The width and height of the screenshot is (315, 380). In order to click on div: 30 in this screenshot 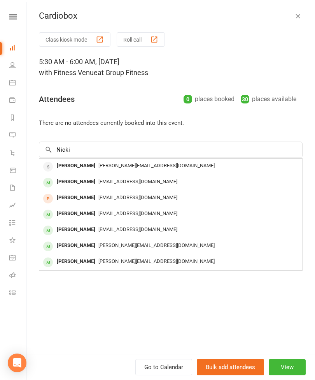, I will do `click(245, 99)`.